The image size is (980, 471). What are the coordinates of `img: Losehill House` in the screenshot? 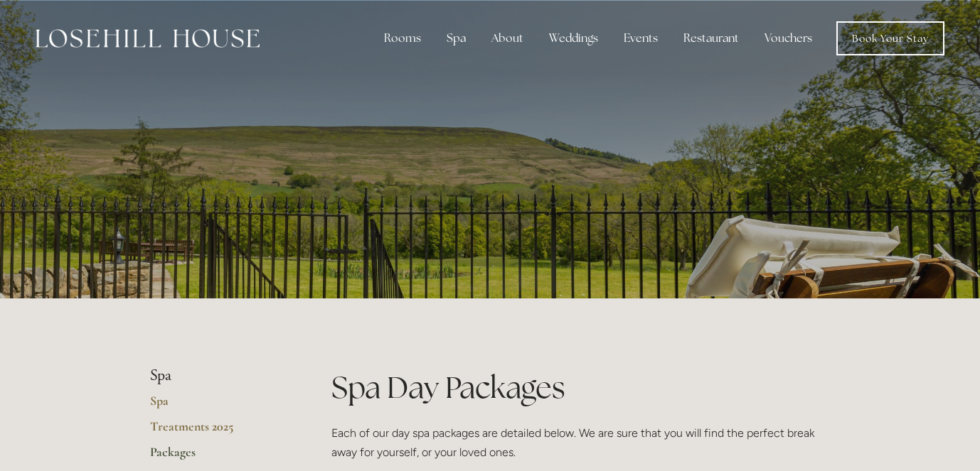 It's located at (148, 38).